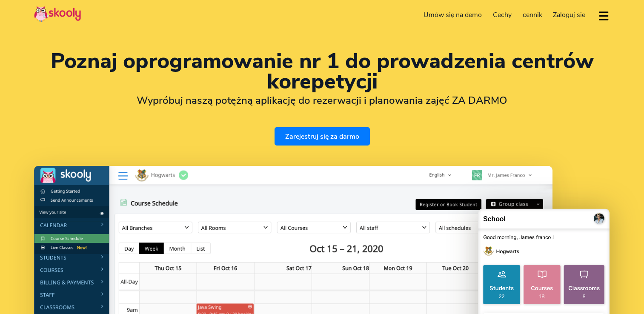  Describe the element at coordinates (322, 71) in the screenshot. I see `h1: Poznaj oprogramowanie nr 1 do prowadzenia centrów korepetycji` at that location.